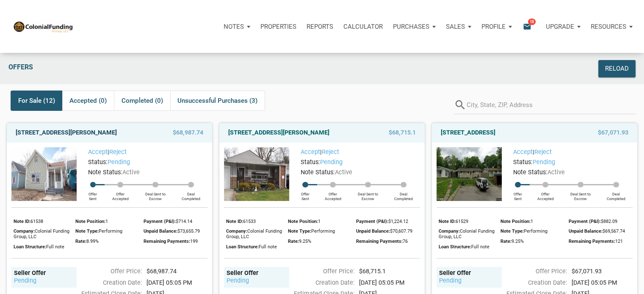 The height and width of the screenshot is (294, 644). Describe the element at coordinates (614, 231) in the screenshot. I see `span: $69,567.74` at that location.